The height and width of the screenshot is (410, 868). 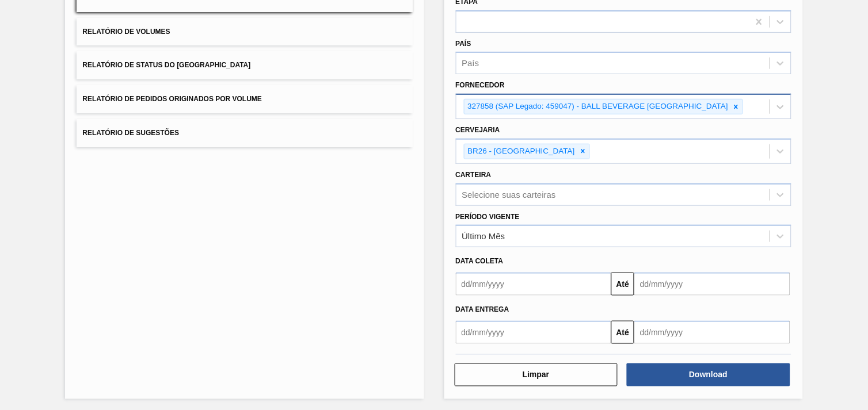 What do you see at coordinates (482, 310) in the screenshot?
I see `span: Data Entrega` at bounding box center [482, 310].